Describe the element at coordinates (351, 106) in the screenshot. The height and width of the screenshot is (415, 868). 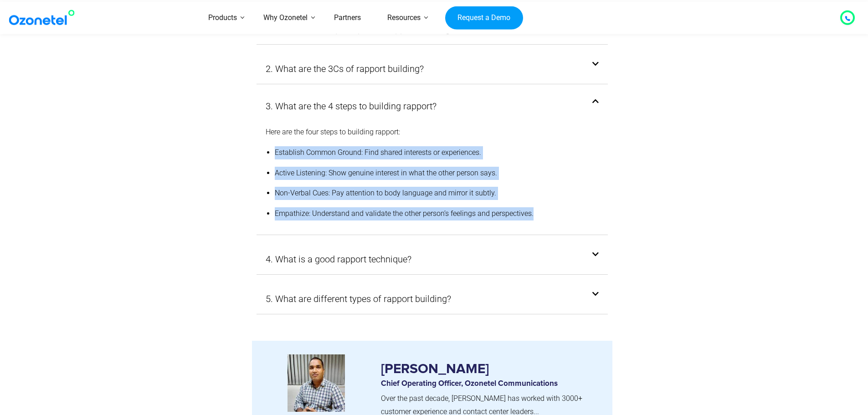
I see `a: 3. What are the 4 steps to building rapport?` at that location.